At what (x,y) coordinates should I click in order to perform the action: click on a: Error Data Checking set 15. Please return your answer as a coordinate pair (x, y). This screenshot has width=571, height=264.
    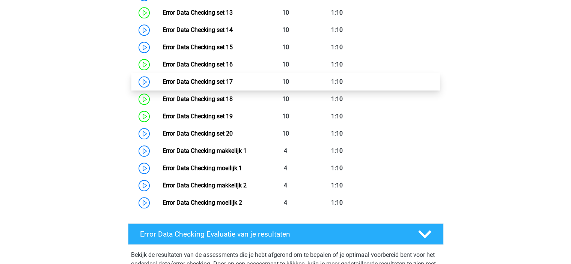
    Looking at the image, I should click on (198, 47).